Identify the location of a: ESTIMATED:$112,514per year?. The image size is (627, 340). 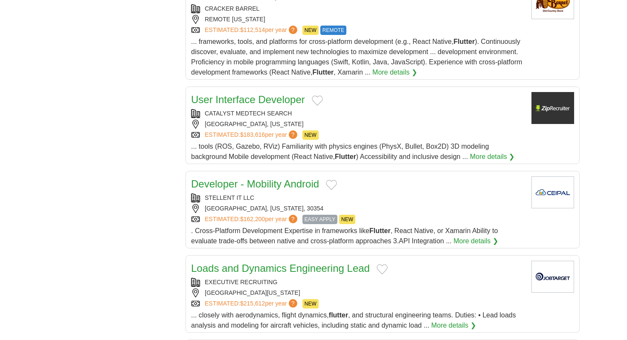
(252, 30).